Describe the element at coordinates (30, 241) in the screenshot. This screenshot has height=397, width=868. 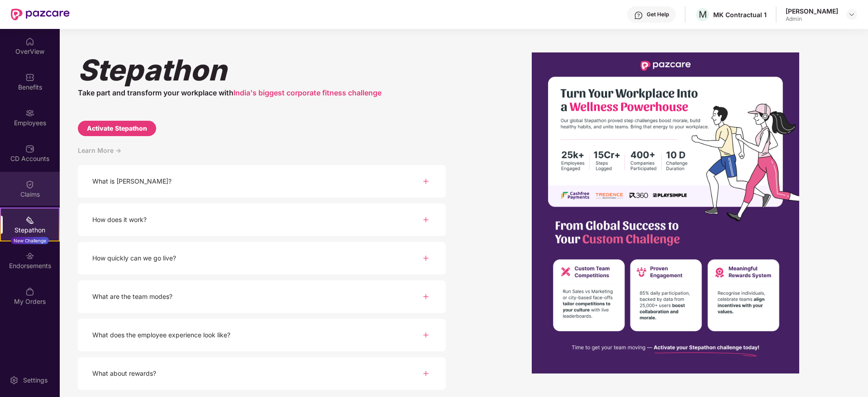
I see `div: New Challenge` at that location.